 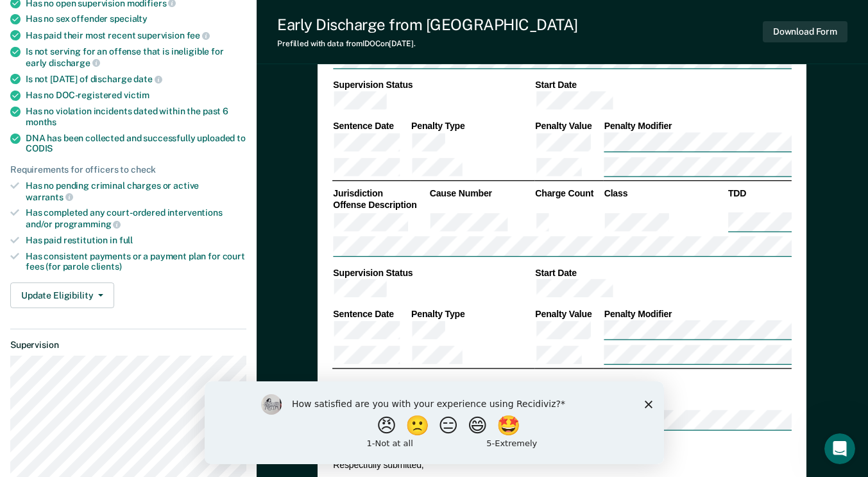 What do you see at coordinates (136, 262) in the screenshot?
I see `div: Has consistent payments or a payment plan for court fees (for parole` at bounding box center [136, 262].